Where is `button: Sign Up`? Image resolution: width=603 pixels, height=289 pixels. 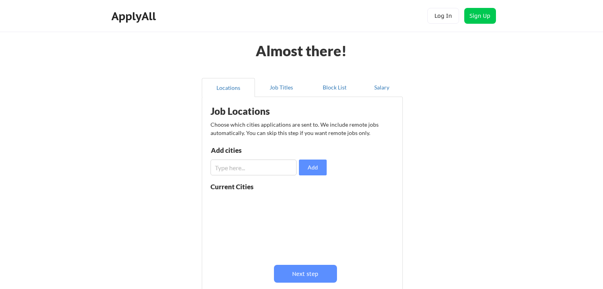 button: Sign Up is located at coordinates (480, 16).